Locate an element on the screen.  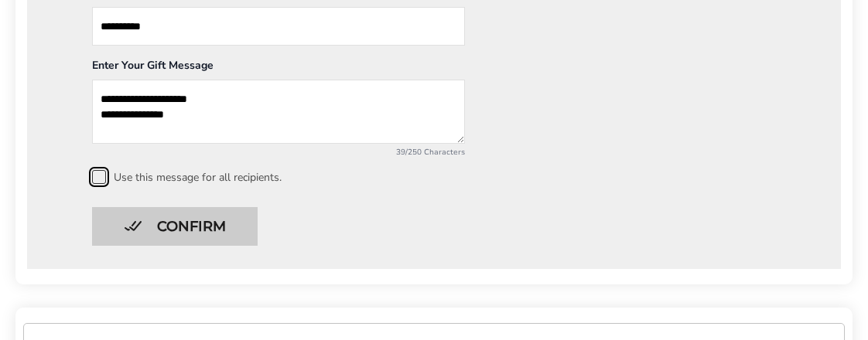
div: Enter Your Gift Message is located at coordinates (278, 69).